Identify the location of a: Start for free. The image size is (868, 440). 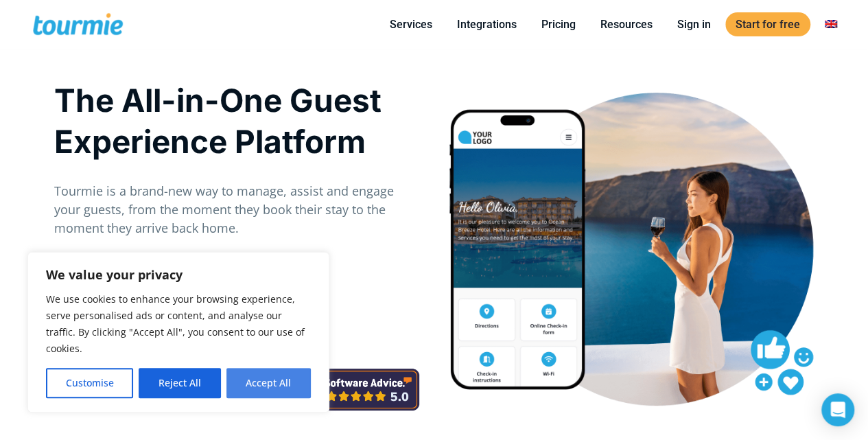
(768, 24).